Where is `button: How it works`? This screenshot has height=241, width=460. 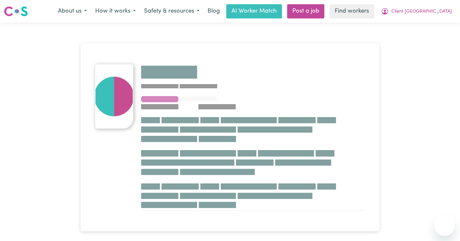 button: How it works is located at coordinates (115, 11).